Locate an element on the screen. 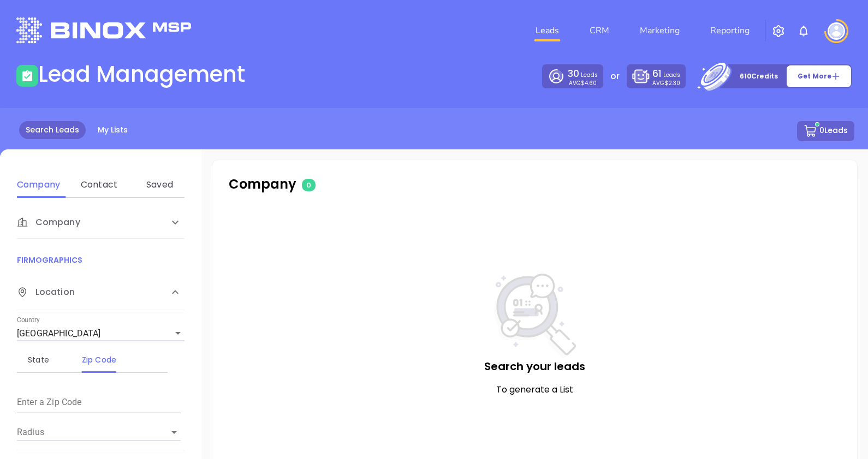 This screenshot has width=868, height=459. span: $4.60 is located at coordinates (588, 83).